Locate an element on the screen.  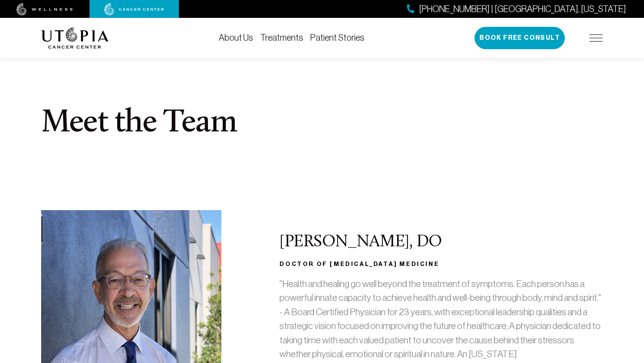
img: icon-hamburger is located at coordinates (596, 38).